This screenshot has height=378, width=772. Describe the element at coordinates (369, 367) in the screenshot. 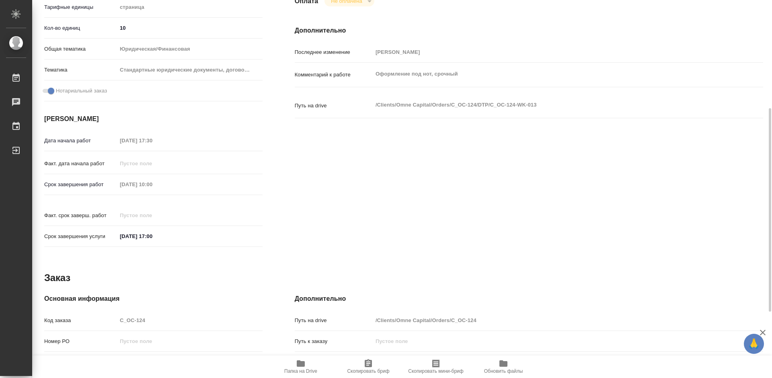

I see `button: Скопировать бриф` at that location.